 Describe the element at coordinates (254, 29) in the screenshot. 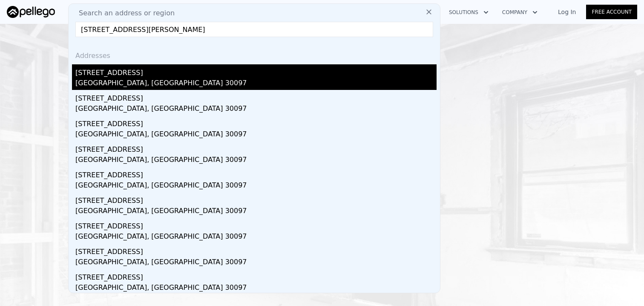

I see `input: Enter an address, city, region, neighborhood or zip code` at that location.